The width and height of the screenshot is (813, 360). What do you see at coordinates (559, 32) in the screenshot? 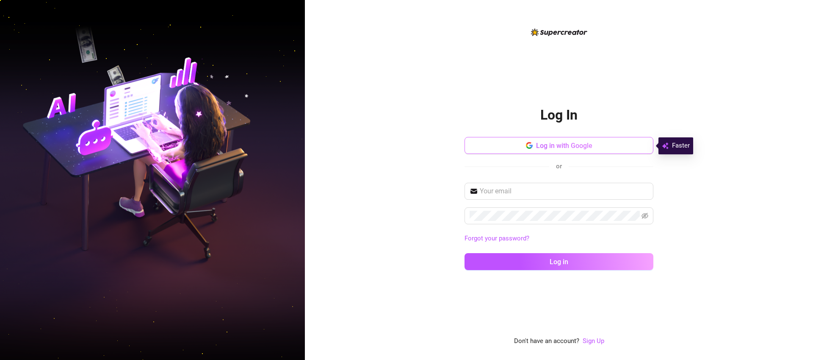
I see `img: logo-BBDzfeDw.svg` at bounding box center [559, 32].